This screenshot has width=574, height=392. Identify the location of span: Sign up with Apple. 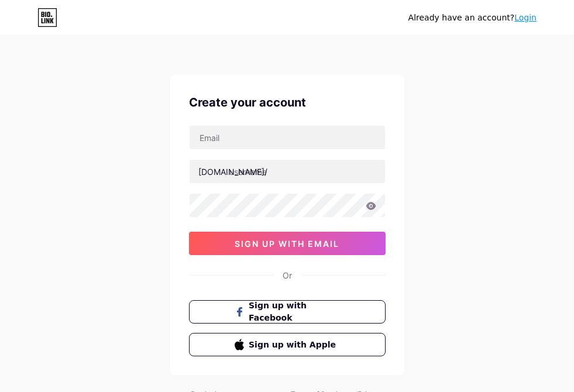
(294, 344).